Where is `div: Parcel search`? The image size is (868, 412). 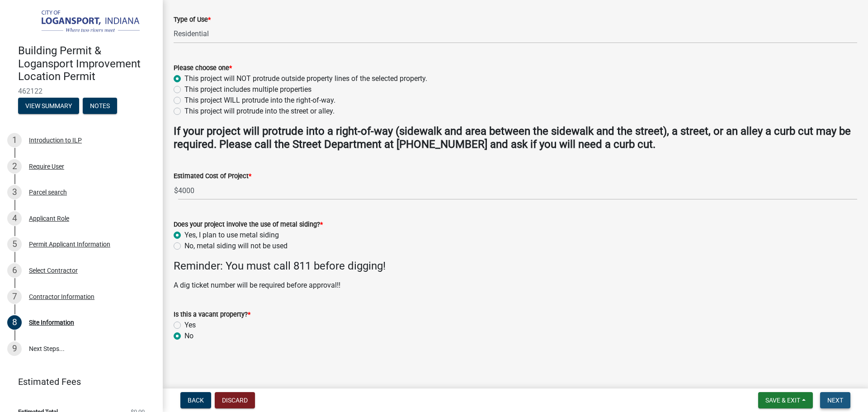 div: Parcel search is located at coordinates (48, 192).